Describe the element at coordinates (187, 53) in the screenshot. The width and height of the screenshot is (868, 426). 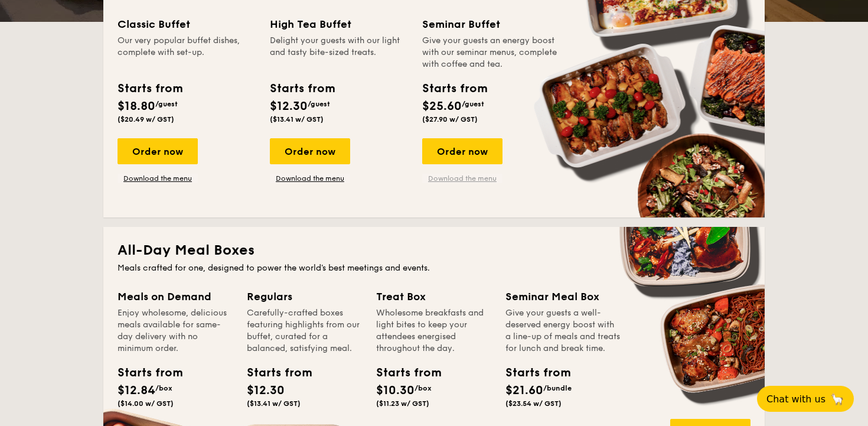
I see `div: Our very popular buffet dishes, complete with set-up.` at that location.